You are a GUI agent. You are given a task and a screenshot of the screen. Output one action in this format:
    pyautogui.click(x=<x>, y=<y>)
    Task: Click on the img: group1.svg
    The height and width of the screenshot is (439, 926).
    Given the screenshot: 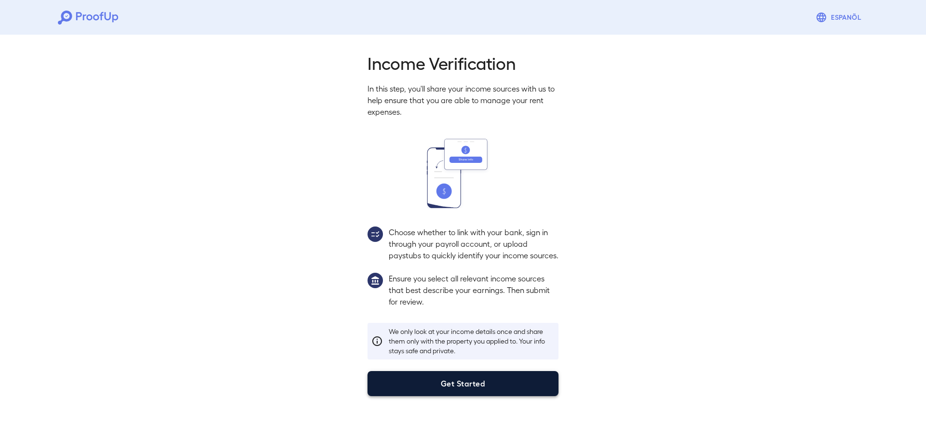 What is the action you would take?
    pyautogui.click(x=375, y=281)
    